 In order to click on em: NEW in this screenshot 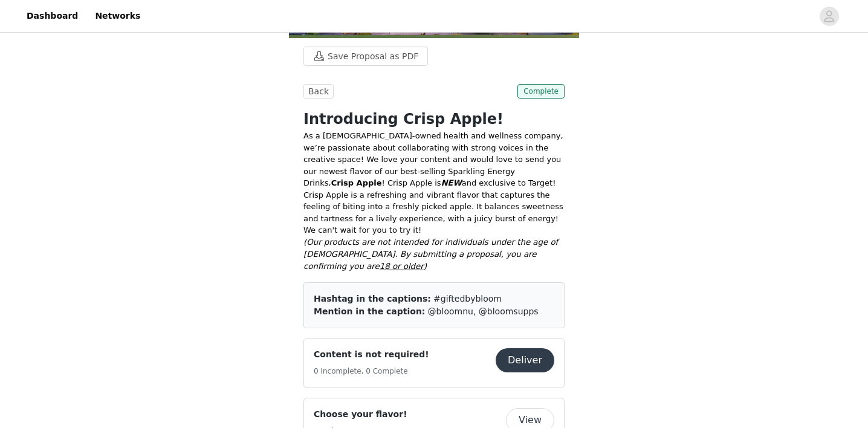, I will do `click(452, 183)`.